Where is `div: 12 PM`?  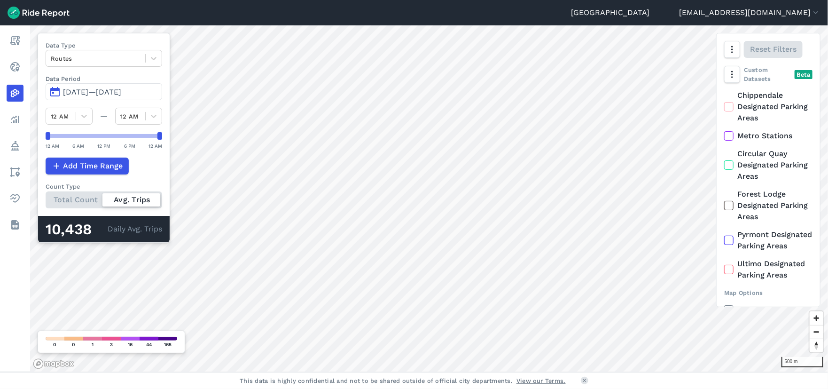
div: 12 PM is located at coordinates (104, 146).